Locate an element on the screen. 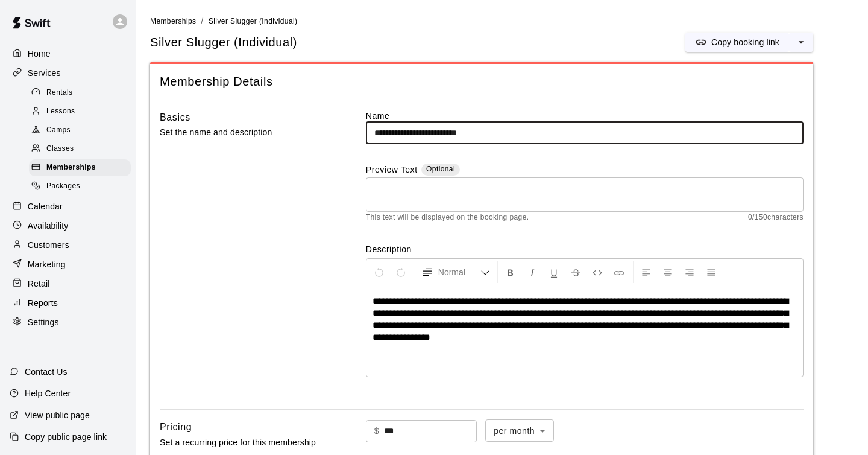  a: Availability is located at coordinates (67, 226).